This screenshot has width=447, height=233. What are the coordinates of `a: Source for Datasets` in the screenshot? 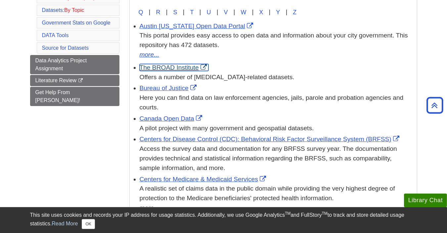 It's located at (65, 48).